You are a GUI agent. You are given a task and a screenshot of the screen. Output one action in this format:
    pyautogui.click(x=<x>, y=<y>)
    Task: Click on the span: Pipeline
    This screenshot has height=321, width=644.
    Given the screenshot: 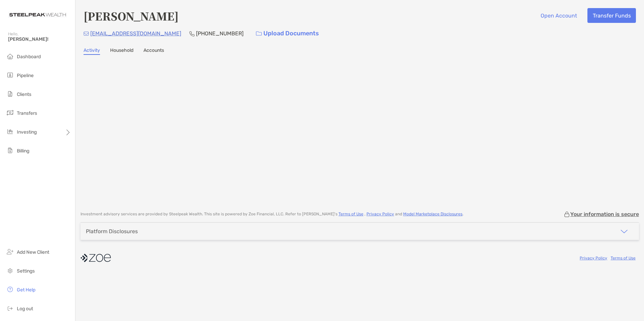 What is the action you would take?
    pyautogui.click(x=25, y=75)
    